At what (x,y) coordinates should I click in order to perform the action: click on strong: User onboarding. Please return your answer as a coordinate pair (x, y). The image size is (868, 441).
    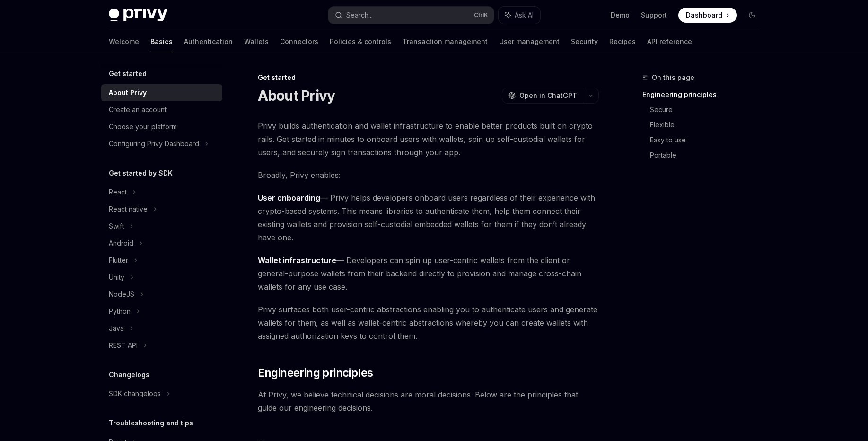
    Looking at the image, I should click on (289, 198).